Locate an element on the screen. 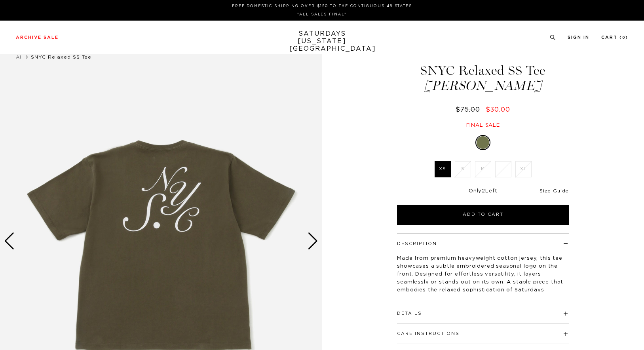 This screenshot has width=644, height=350. a: Sign In is located at coordinates (578, 37).